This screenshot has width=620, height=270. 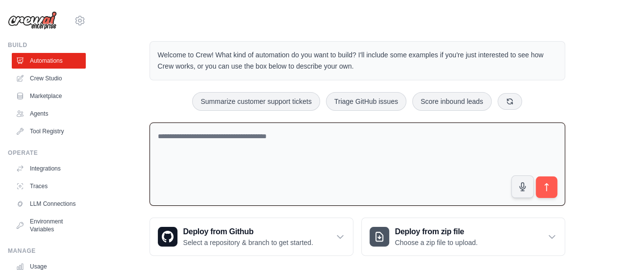 What do you see at coordinates (48, 204) in the screenshot?
I see `a: LLM Connections` at bounding box center [48, 204].